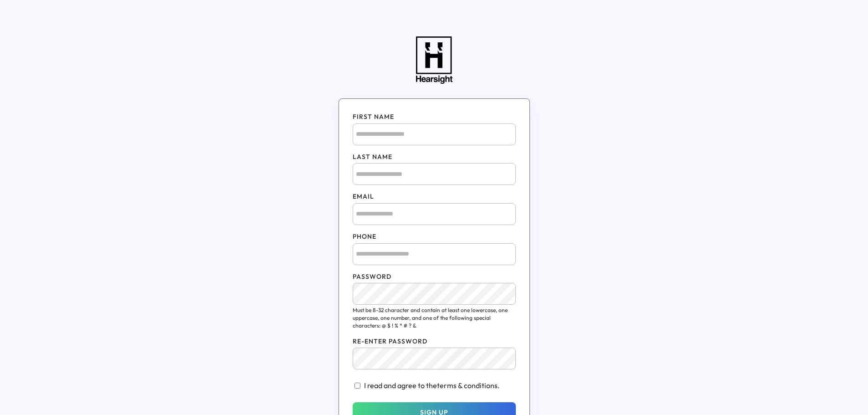 This screenshot has height=415, width=868. What do you see at coordinates (434, 318) in the screenshot?
I see `a: Must be 8-32 character and contain at least one lowercase, one uppercase, one number, and one of ...` at bounding box center [434, 318].